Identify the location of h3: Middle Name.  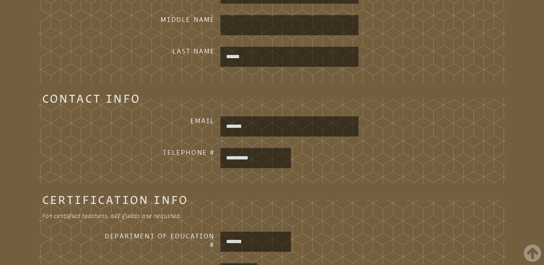
(157, 19).